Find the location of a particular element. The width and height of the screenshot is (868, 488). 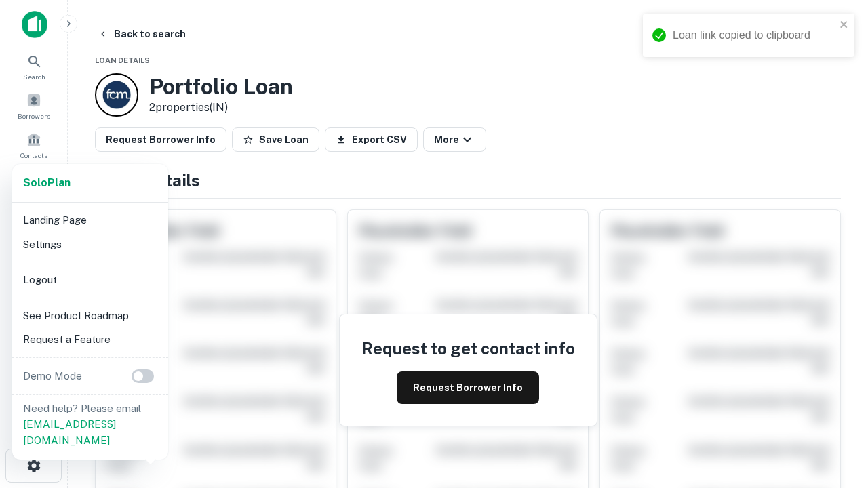

p: Need help? Please email is located at coordinates (90, 424).